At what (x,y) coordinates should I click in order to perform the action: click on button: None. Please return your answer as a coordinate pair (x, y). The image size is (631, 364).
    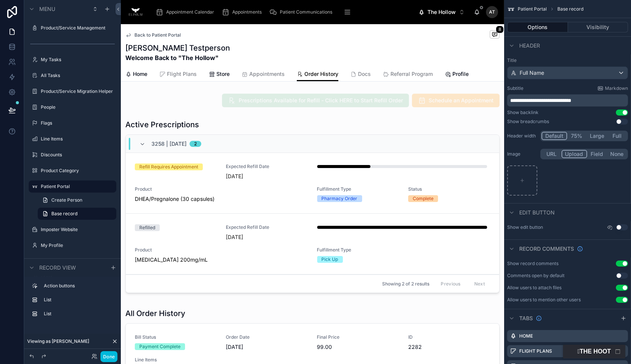
    Looking at the image, I should click on (616, 154).